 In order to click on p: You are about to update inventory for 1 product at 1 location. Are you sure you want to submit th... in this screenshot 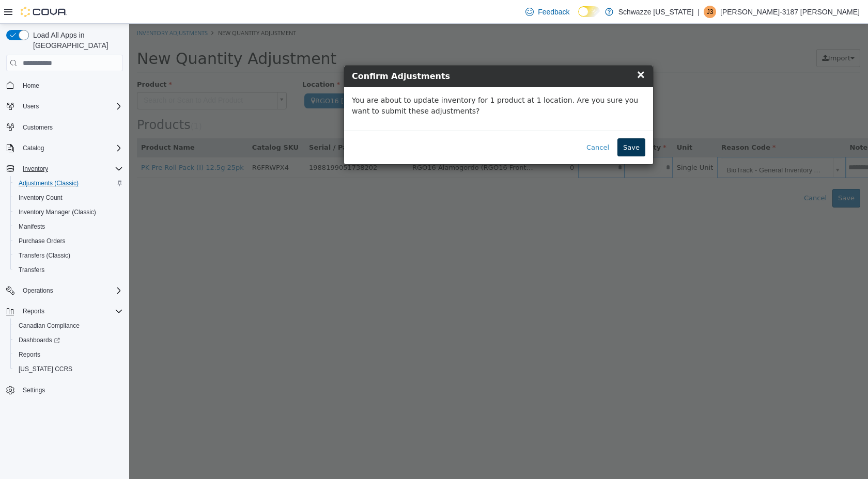, I will do `click(370, 82)`.